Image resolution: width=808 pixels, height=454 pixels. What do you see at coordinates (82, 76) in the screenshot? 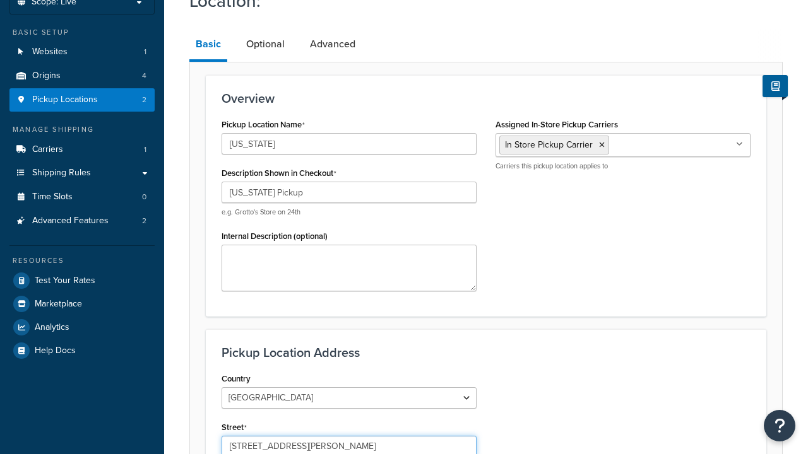
I see `li: Origins` at bounding box center [82, 76].